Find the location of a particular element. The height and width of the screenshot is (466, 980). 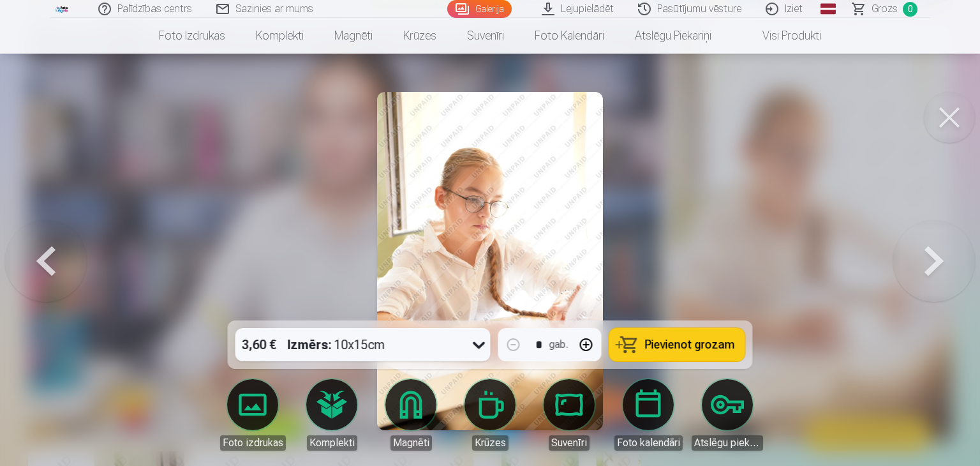

div: Suvenīri is located at coordinates (569, 443).